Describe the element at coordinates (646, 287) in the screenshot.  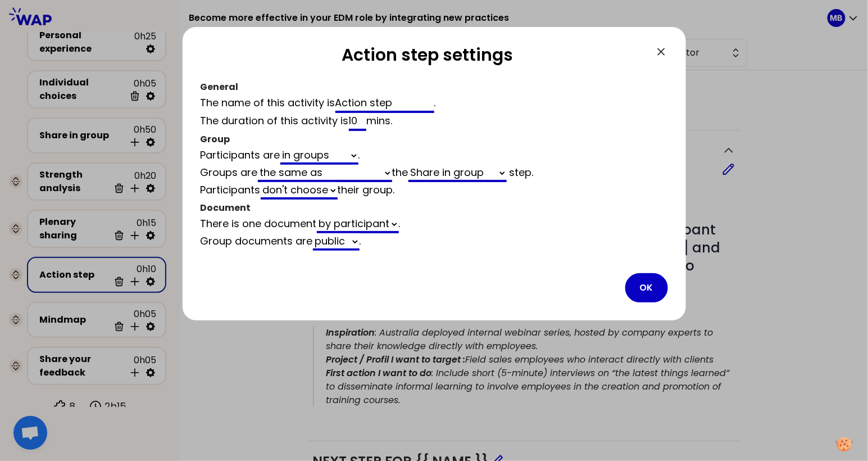
I see `button: OK` at that location.